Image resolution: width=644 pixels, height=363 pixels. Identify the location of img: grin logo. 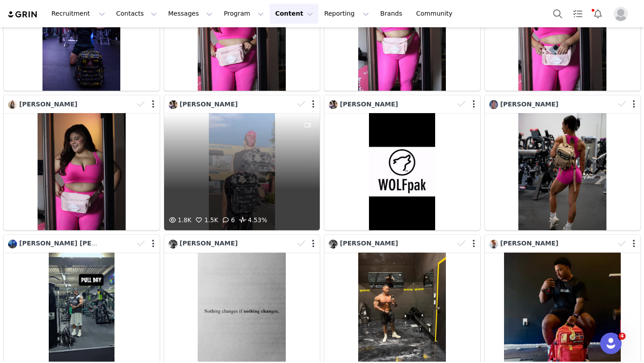
(23, 14).